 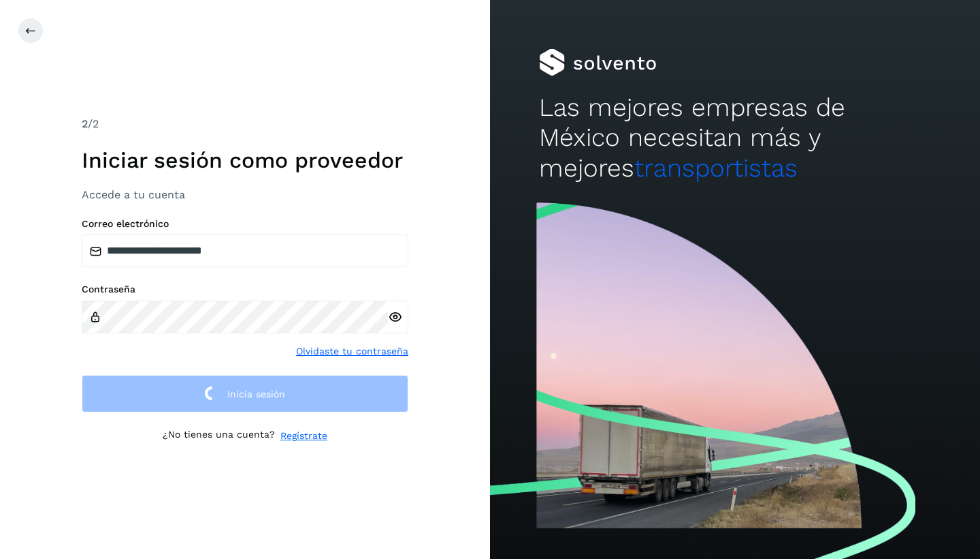 I want to click on a: Olvidaste tu contraseña, so click(x=352, y=351).